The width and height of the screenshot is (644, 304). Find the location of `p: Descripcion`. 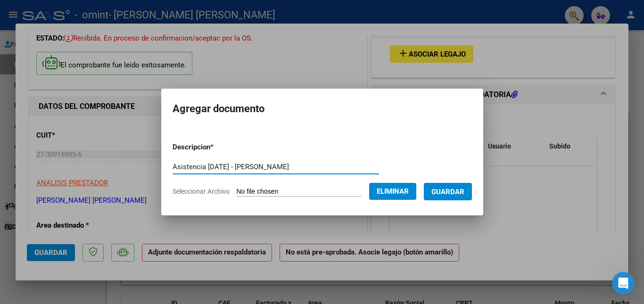

p: Descripcion is located at coordinates (217, 147).